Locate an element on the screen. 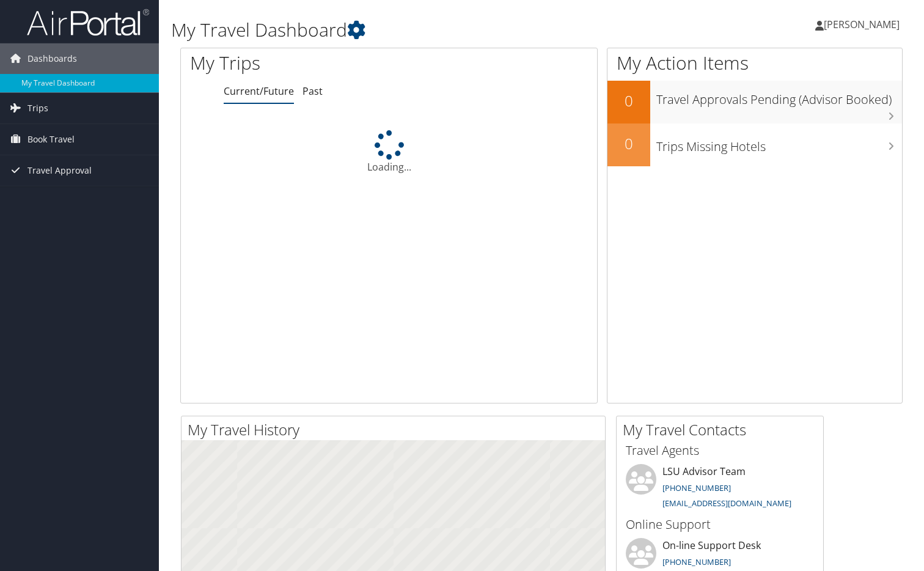 The image size is (924, 571). a: Past is located at coordinates (313, 91).